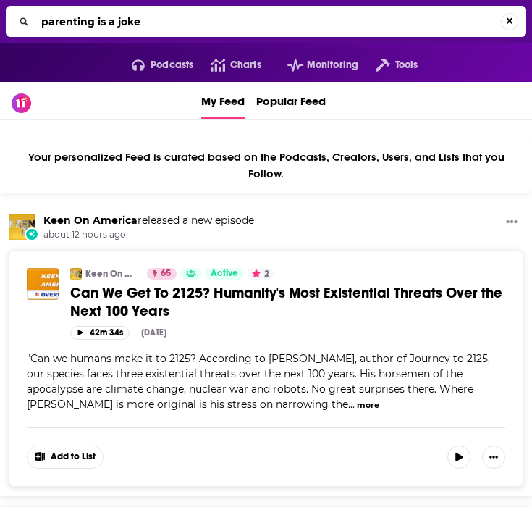 The image size is (532, 510). What do you see at coordinates (266, 21) in the screenshot?
I see `div: Search...` at bounding box center [266, 21].